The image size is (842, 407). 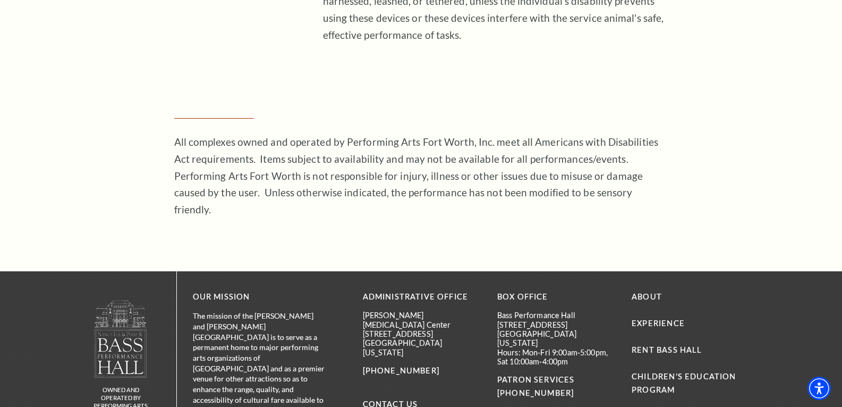 I want to click on p: Hours: Mon-Fri 9:00am-5:00pm, Sat 10:00am-4:00pm, so click(x=556, y=357).